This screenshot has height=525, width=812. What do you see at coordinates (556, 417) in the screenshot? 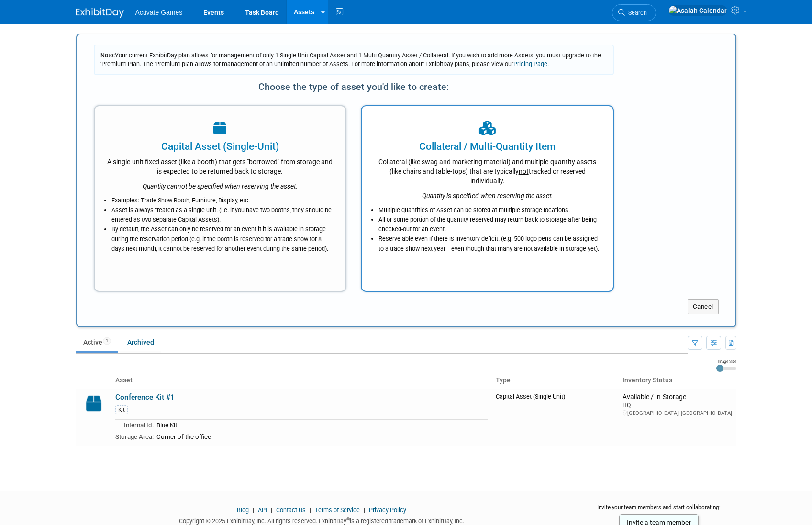
I see `td: Capital Asset (Single-Unit)` at bounding box center [556, 417].